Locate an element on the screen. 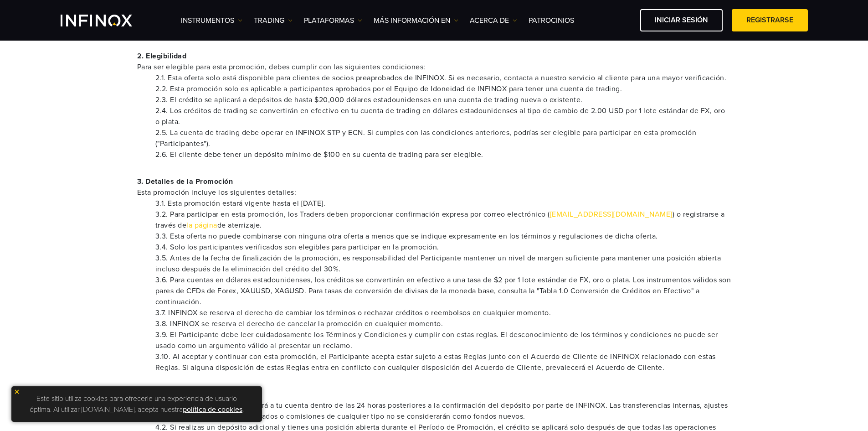 The image size is (868, 431). li: 3.4. Solo los participantes verificados son elegibles para participar en la promoción. is located at coordinates (443, 248).